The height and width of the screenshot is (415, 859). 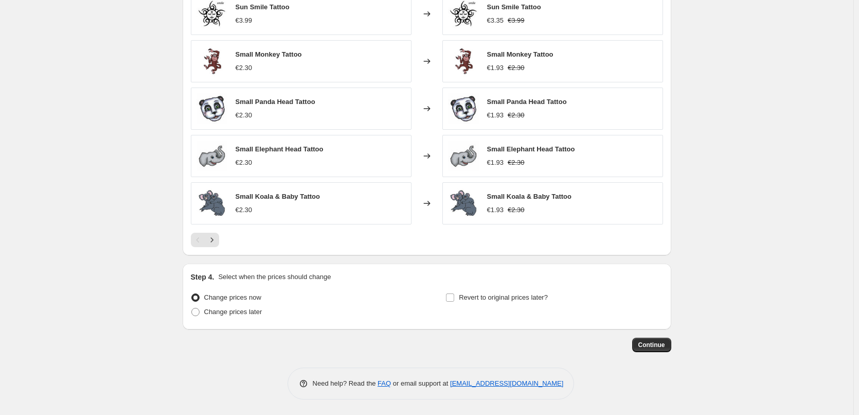 I want to click on span: €3.35, so click(x=496, y=20).